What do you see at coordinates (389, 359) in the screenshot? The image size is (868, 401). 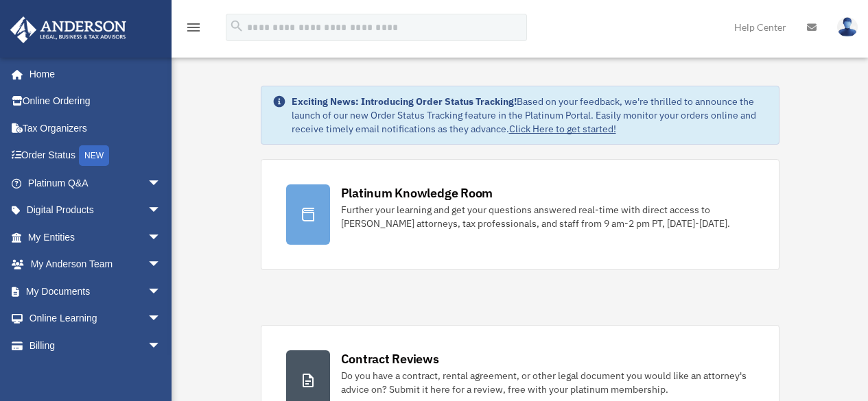 I see `div: Contract Reviews` at bounding box center [389, 359].